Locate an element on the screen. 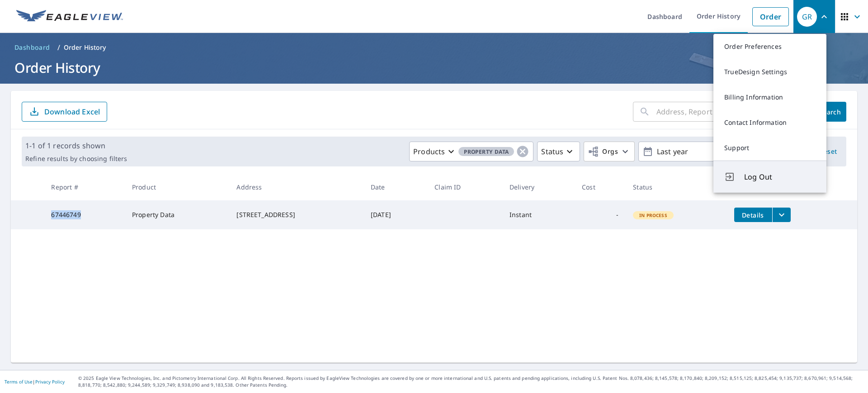 Image resolution: width=868 pixels, height=393 pixels. th: Date is located at coordinates (395, 187).